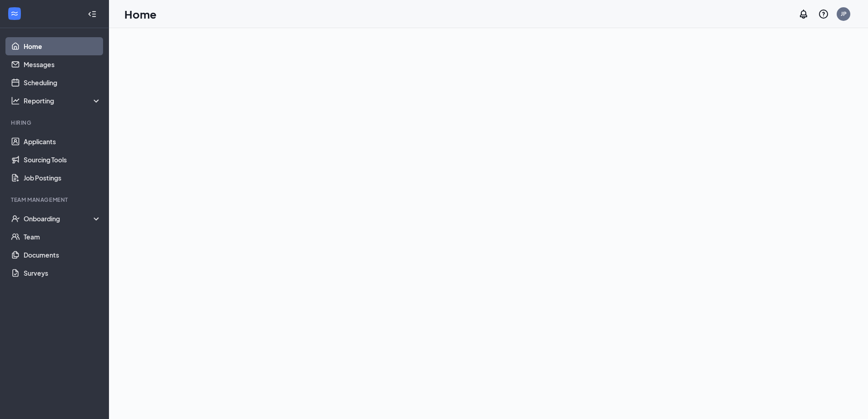  I want to click on div: Hiring, so click(55, 123).